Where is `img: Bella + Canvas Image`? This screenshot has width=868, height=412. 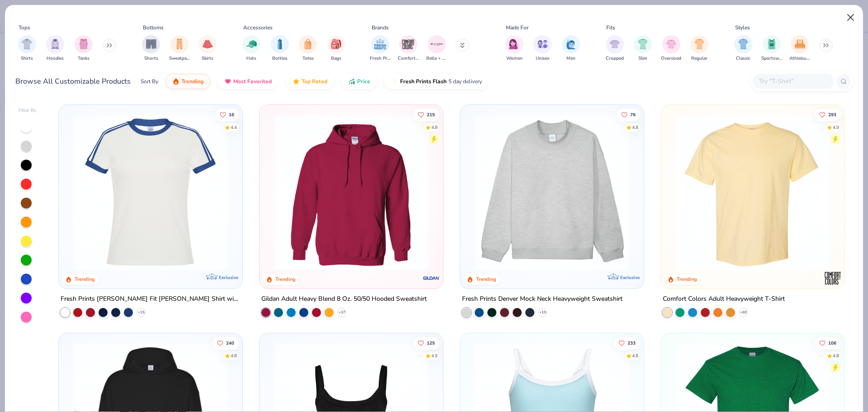
img: Bella + Canvas Image is located at coordinates (437, 44).